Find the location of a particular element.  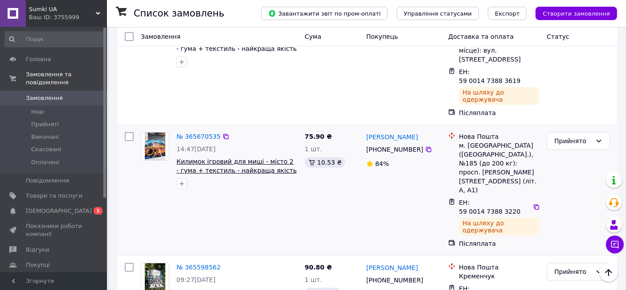

button: Створити замовлення is located at coordinates (576, 13).